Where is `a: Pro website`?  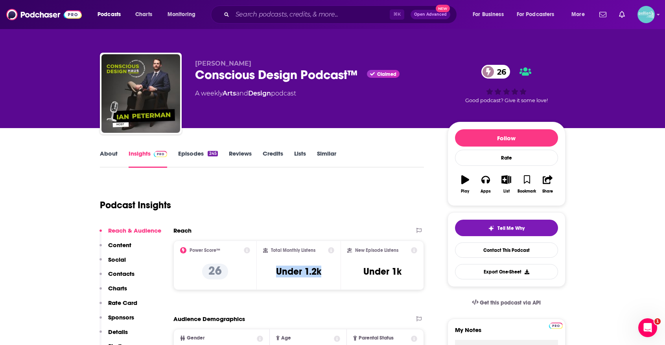
a: Pro website is located at coordinates (556, 325).